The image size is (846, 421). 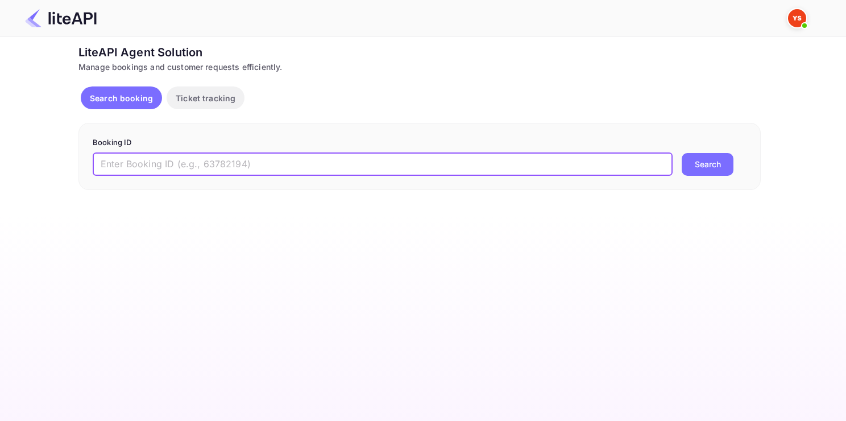 What do you see at coordinates (420, 52) in the screenshot?
I see `div: LiteAPI Agent Solution` at bounding box center [420, 52].